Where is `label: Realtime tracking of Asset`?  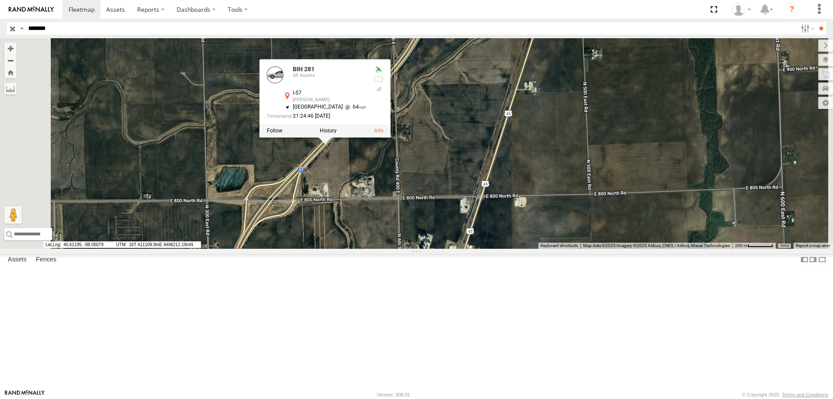
label: Realtime tracking of Asset is located at coordinates (275, 131).